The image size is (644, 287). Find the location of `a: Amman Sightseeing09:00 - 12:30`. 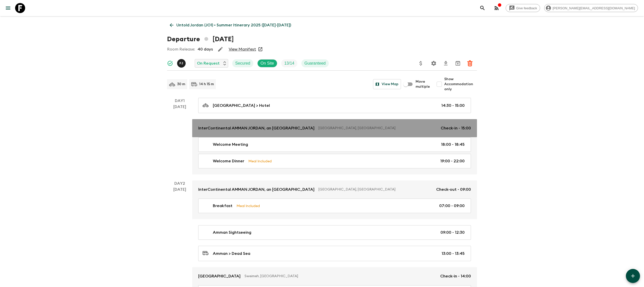

a: Amman Sightseeing09:00 - 12:30 is located at coordinates (334, 232).